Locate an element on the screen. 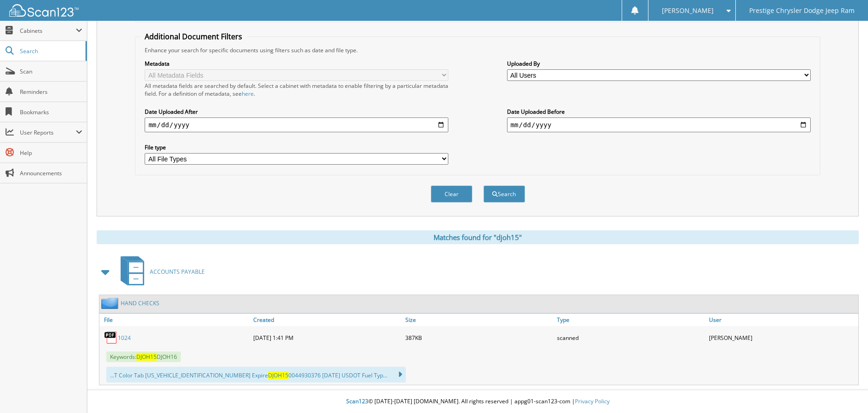 The height and width of the screenshot is (413, 868). label: Date Uploaded Before is located at coordinates (658, 111).